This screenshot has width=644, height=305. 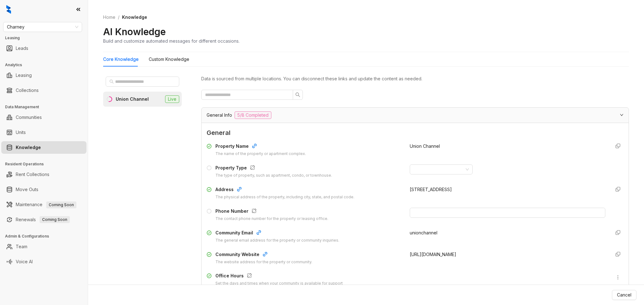 What do you see at coordinates (44, 205) in the screenshot?
I see `li: Maintenance` at bounding box center [44, 205].